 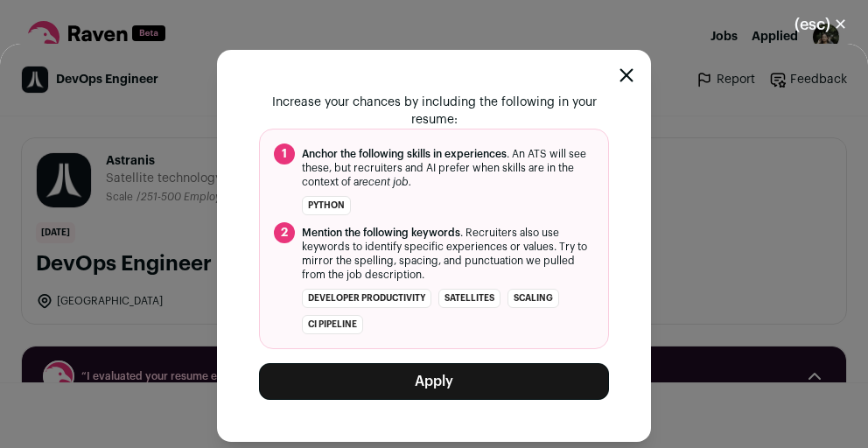 What do you see at coordinates (381, 233) in the screenshot?
I see `span: Mention the following keywords` at bounding box center [381, 233].